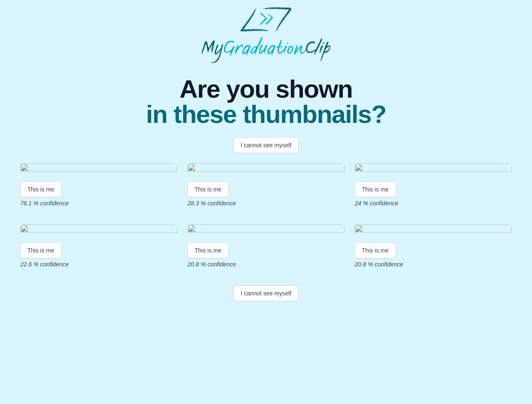 The width and height of the screenshot is (532, 404). What do you see at coordinates (98, 230) in the screenshot?
I see `img: 98b7bb380b666a33c826d4b05e3ea1c33c1995d1.gif` at bounding box center [98, 230].